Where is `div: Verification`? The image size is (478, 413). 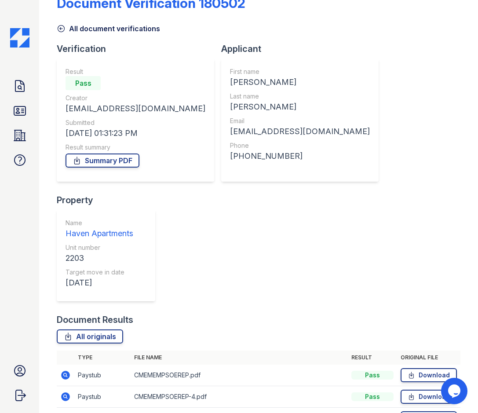 div: Verification is located at coordinates (139, 49).